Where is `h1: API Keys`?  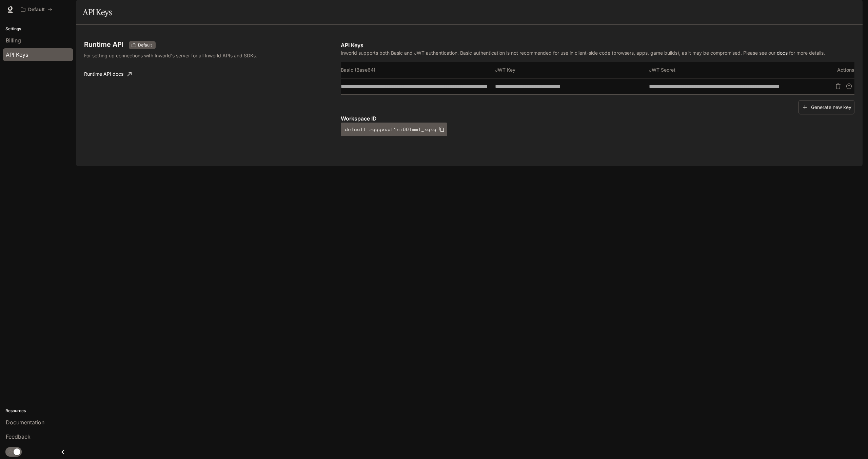
h1: API Keys is located at coordinates (97, 12).